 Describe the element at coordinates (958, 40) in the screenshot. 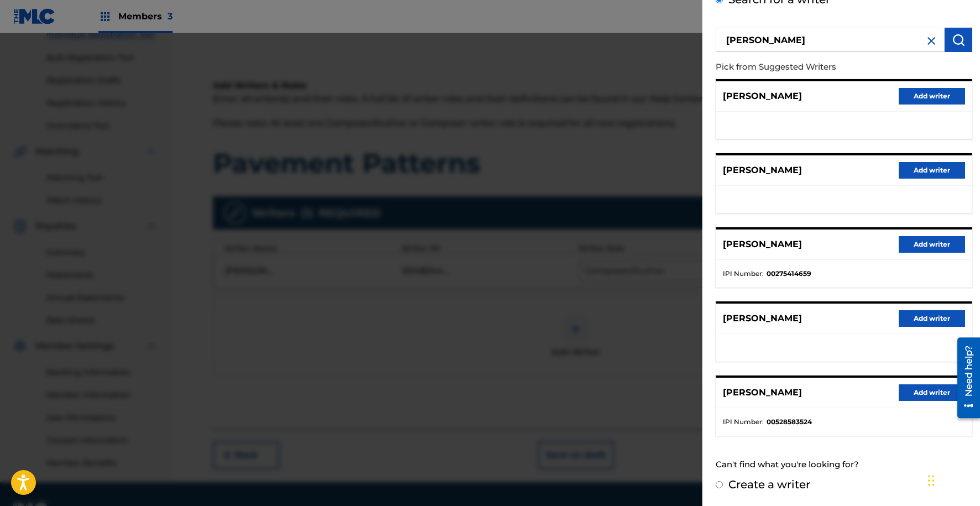

I see `img: Search Works` at that location.